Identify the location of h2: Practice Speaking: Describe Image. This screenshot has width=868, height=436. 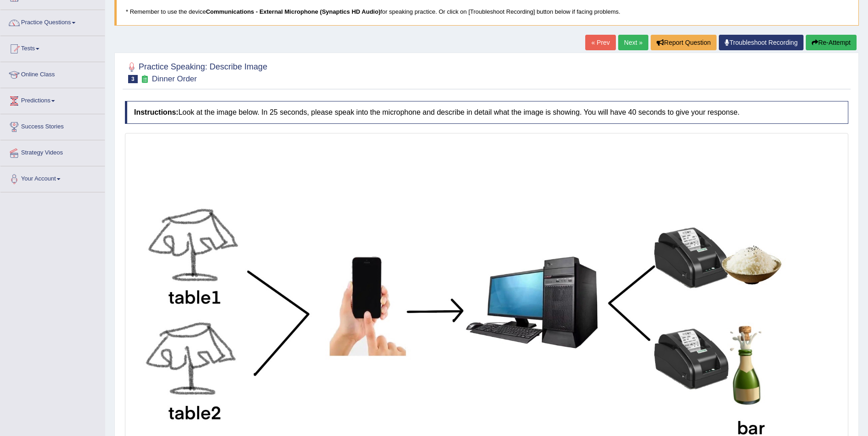
(196, 72).